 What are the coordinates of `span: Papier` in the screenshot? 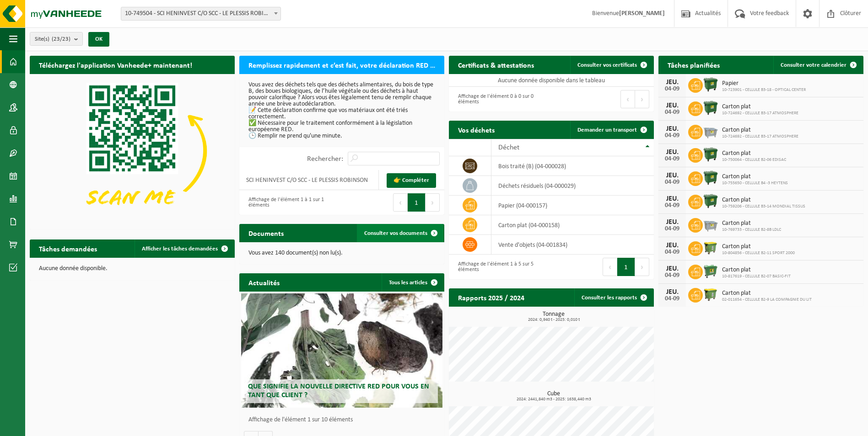 It's located at (764, 84).